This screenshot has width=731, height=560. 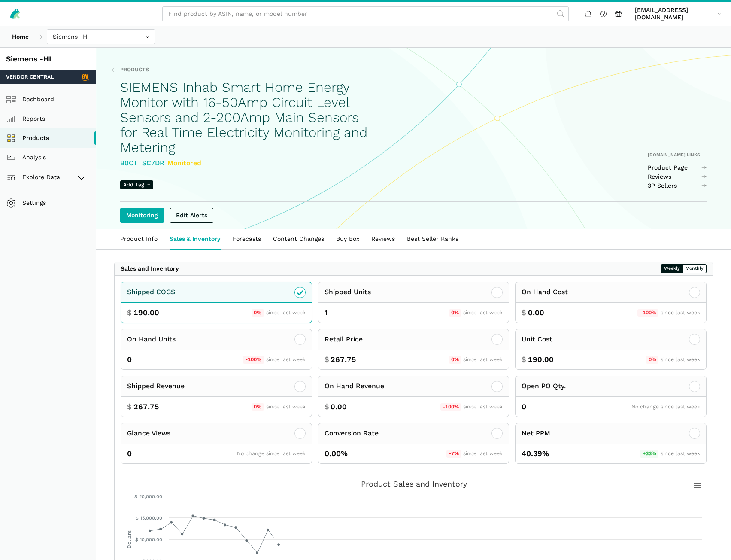 I want to click on tspan: Dollars, so click(x=129, y=539).